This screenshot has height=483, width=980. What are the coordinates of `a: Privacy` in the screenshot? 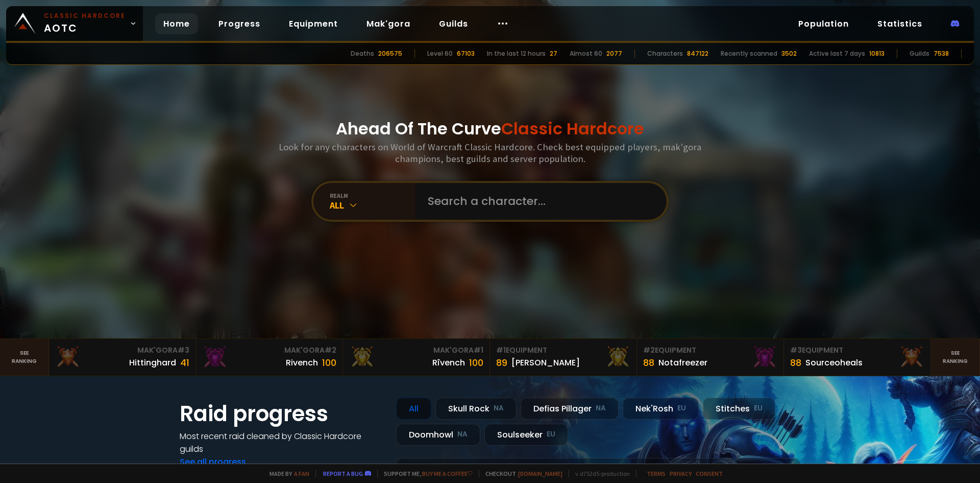 It's located at (680, 473).